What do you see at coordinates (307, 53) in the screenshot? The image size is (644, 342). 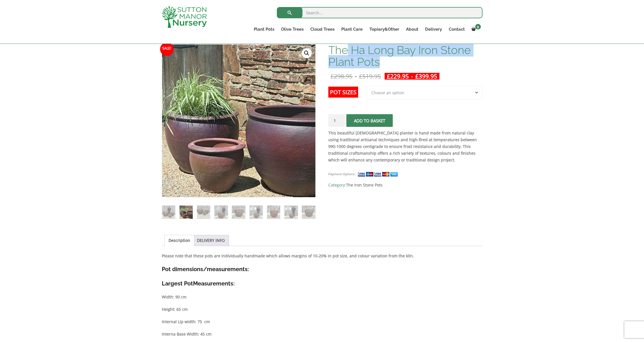 I see `a: View full-screen image gallery` at bounding box center [307, 53].